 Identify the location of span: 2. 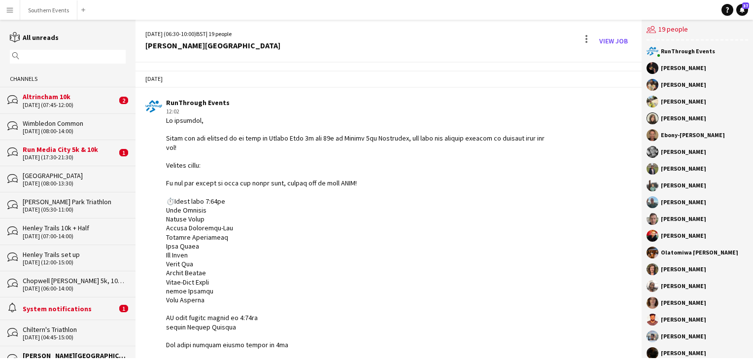
(124, 100).